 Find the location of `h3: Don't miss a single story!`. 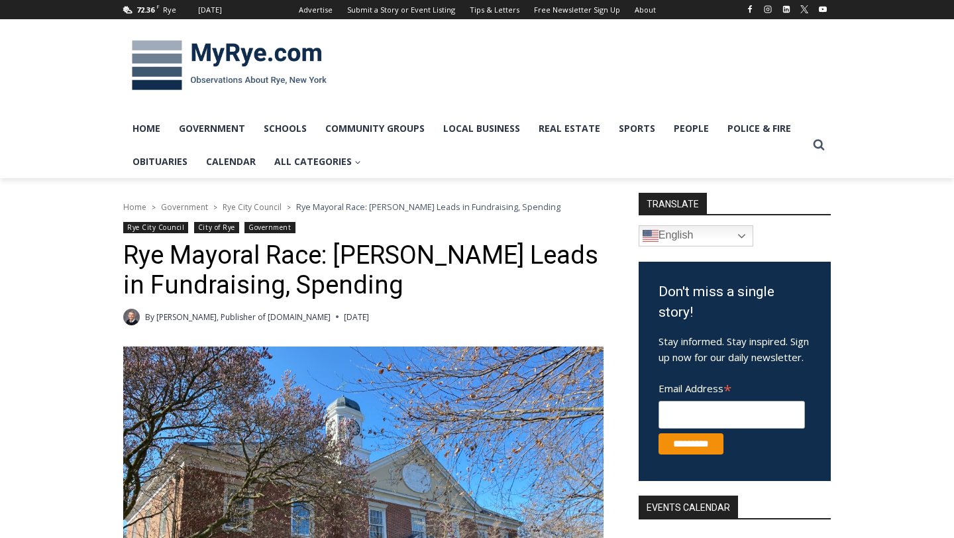

h3: Don't miss a single story! is located at coordinates (735, 302).